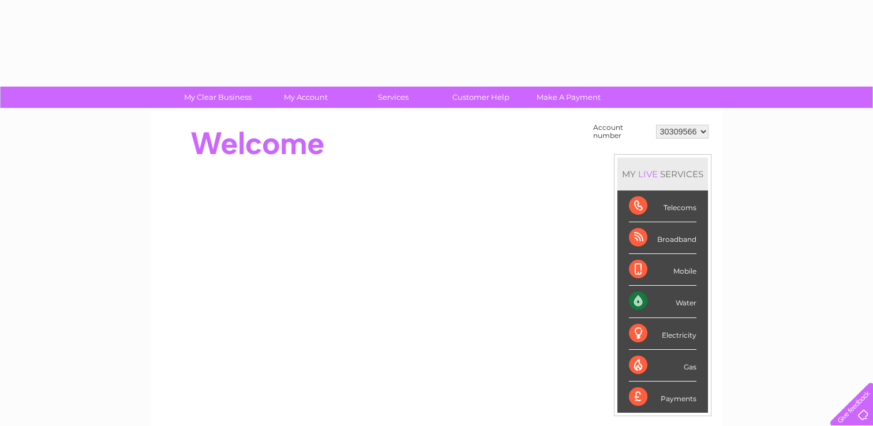 The width and height of the screenshot is (873, 426). Describe the element at coordinates (662, 174) in the screenshot. I see `div: MY SERVICES` at that location.